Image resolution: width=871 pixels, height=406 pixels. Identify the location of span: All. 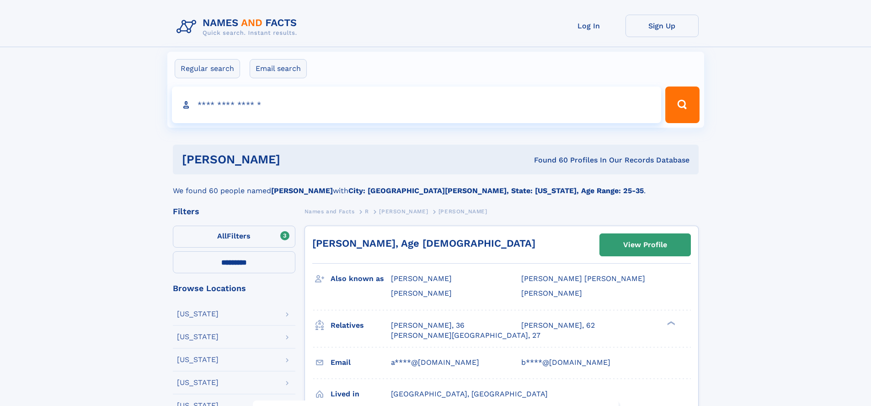
(222, 236).